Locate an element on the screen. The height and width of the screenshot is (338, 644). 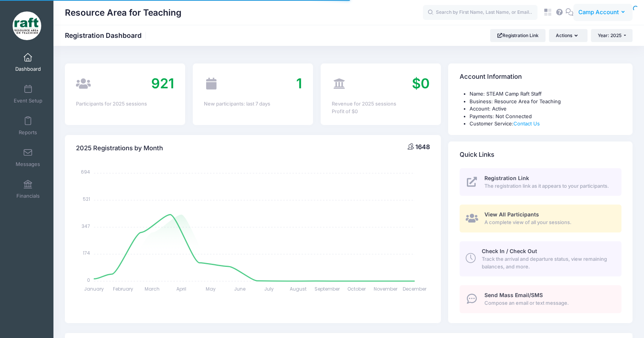
tspan: August is located at coordinates (298, 289).